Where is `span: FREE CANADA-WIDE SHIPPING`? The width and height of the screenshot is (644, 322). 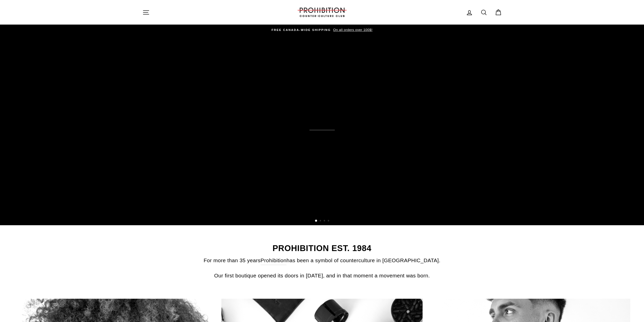 span: FREE CANADA-WIDE SHIPPING is located at coordinates (301, 30).